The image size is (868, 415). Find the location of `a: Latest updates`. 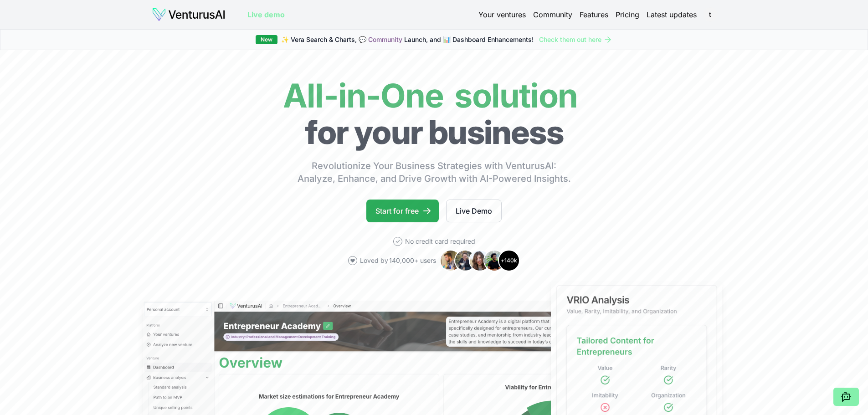

a: Latest updates is located at coordinates (672, 14).